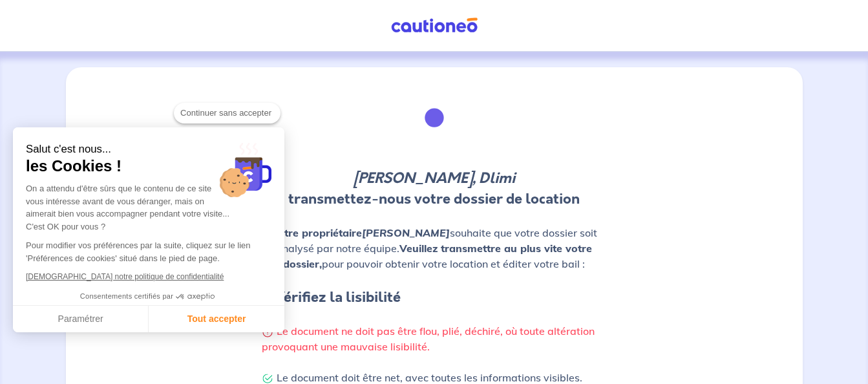 The width and height of the screenshot is (868, 384). I want to click on button: Paramétrer, so click(81, 320).